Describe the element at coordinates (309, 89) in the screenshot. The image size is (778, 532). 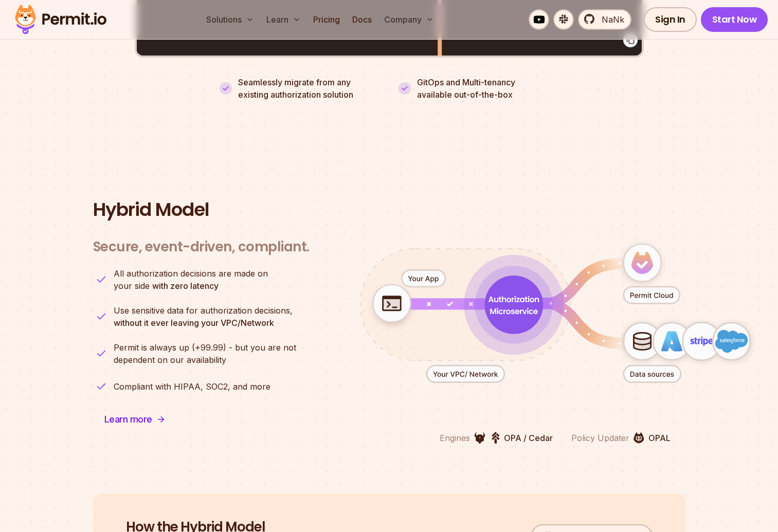
I see `p: Seamlessly migrate from any existing authorization solution` at that location.